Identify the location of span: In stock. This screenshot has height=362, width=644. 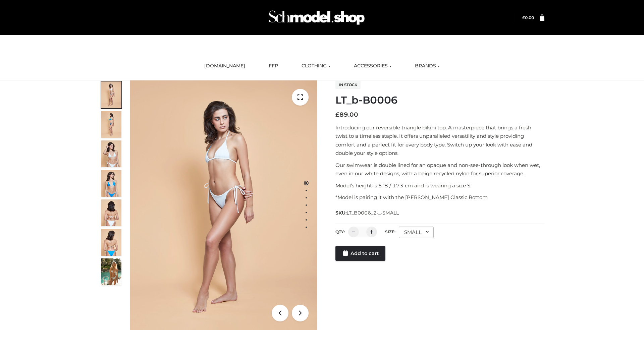
(348, 85).